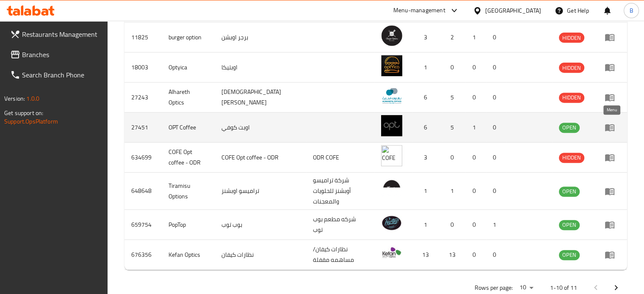  Describe the element at coordinates (260, 37) in the screenshot. I see `td: برجر اوبشن` at that location.